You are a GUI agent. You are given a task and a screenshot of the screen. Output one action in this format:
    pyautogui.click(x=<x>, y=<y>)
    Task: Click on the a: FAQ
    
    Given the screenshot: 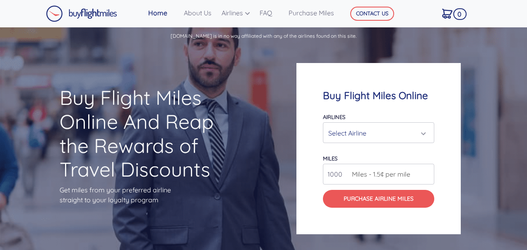 What is the action you would take?
    pyautogui.click(x=271, y=13)
    